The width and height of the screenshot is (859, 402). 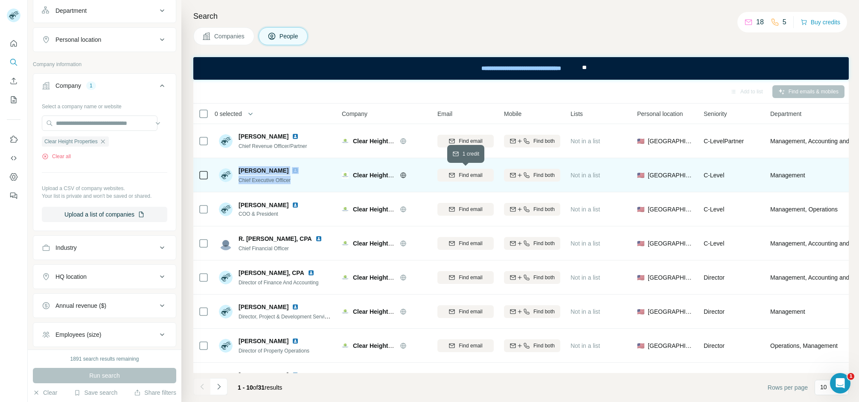 I want to click on span: Personal location, so click(x=659, y=114).